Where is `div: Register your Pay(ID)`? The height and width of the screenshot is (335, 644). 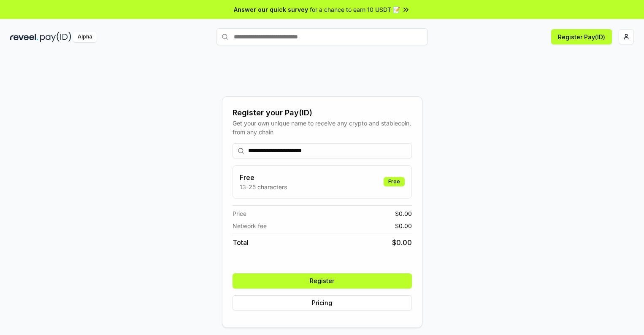 div: Register your Pay(ID) is located at coordinates (322, 113).